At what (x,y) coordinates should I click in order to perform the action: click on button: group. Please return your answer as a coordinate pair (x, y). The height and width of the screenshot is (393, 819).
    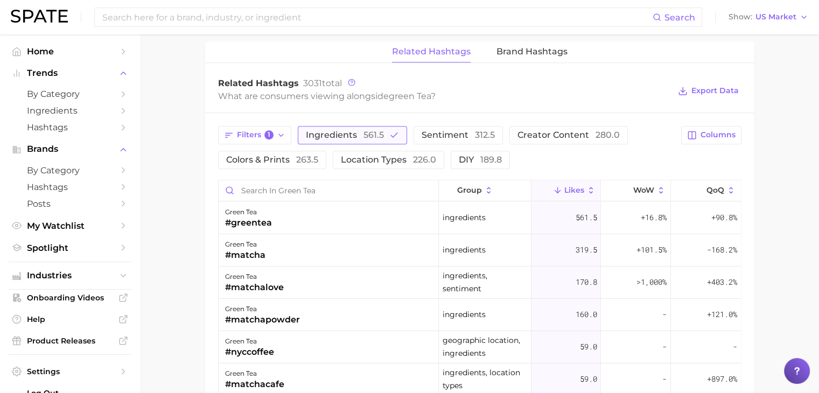
    Looking at the image, I should click on (485, 191).